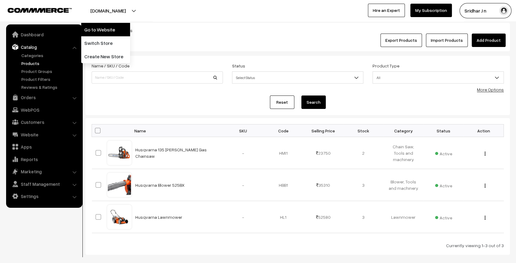 This screenshot has width=516, height=263. What do you see at coordinates (282, 102) in the screenshot?
I see `a: Reset` at bounding box center [282, 102].